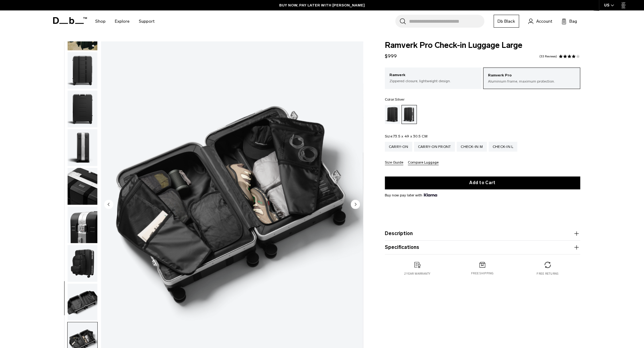 The height and width of the screenshot is (348, 644). Describe the element at coordinates (392, 114) in the screenshot. I see `a: Black Out` at that location.